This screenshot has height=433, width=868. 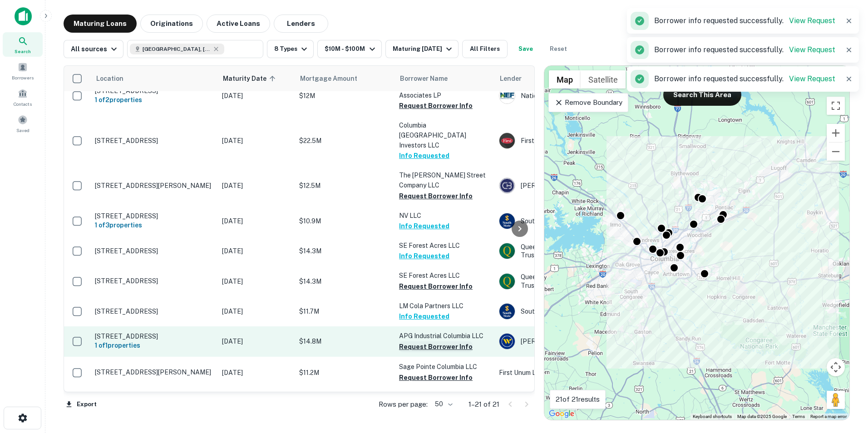 What do you see at coordinates (559, 49) in the screenshot?
I see `button: Reset` at bounding box center [559, 49].